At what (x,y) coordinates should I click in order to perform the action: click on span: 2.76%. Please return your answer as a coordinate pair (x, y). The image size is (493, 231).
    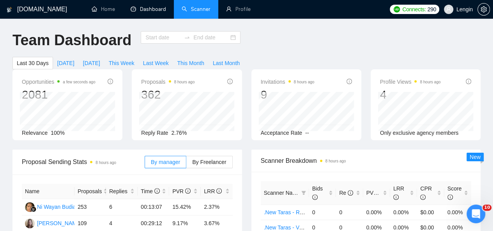
    Looking at the image, I should click on (179, 133).